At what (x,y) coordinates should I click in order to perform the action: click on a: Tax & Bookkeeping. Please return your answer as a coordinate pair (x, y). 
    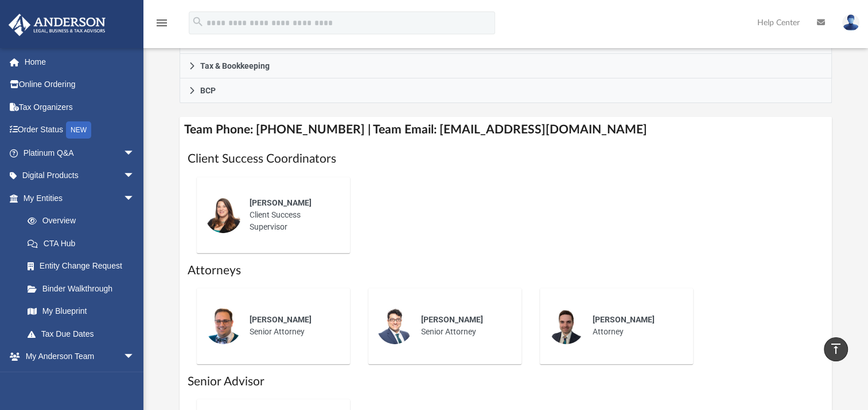
    Looking at the image, I should click on (505, 66).